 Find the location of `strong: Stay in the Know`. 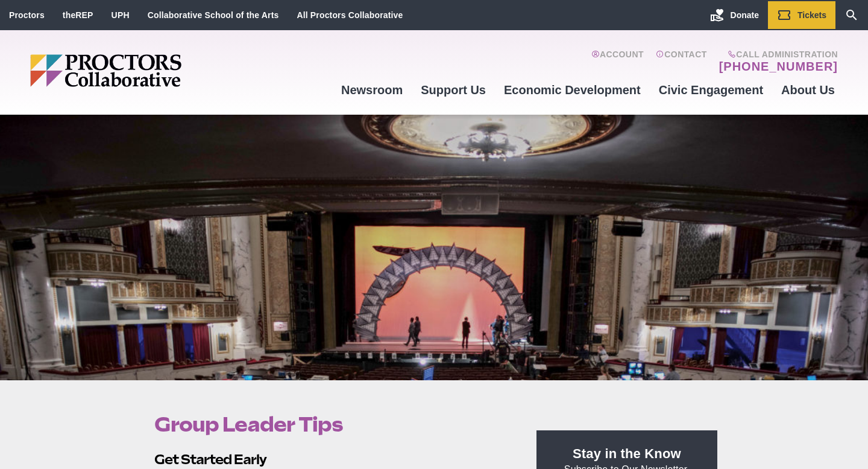

strong: Stay in the Know is located at coordinates (627, 453).